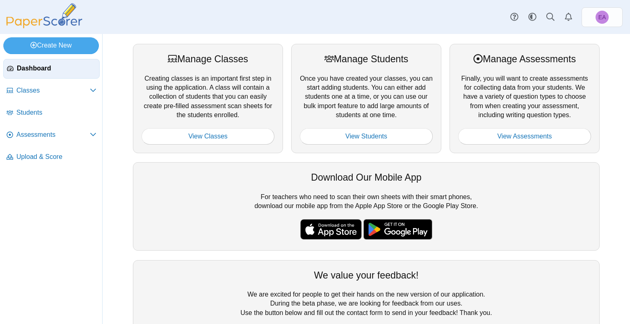 The height and width of the screenshot is (324, 630). Describe the element at coordinates (208, 136) in the screenshot. I see `a: View Classes` at that location.